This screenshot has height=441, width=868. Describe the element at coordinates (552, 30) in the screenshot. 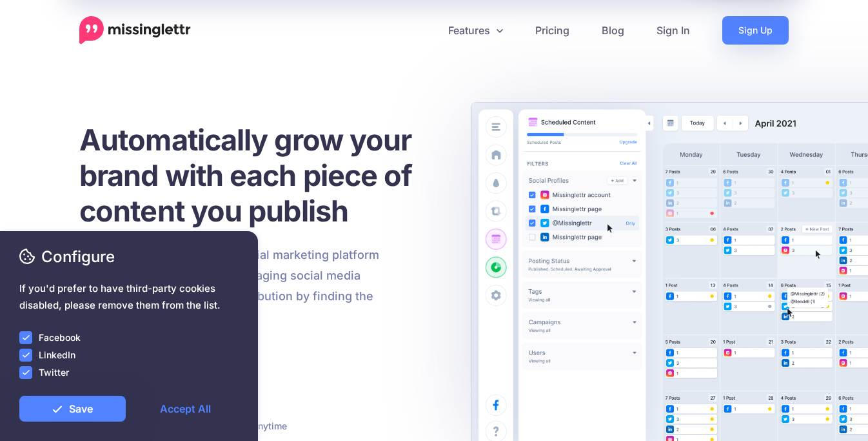

I see `a: Pricing` at that location.